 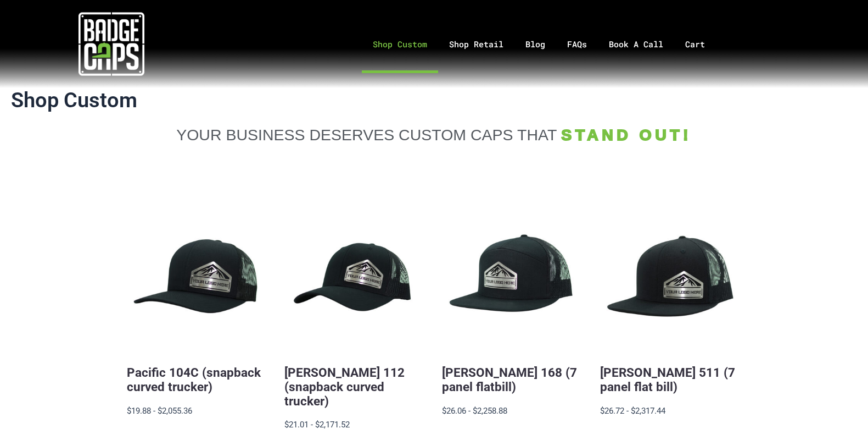 I want to click on span: $21.01 - $2,171.52, so click(x=317, y=425).